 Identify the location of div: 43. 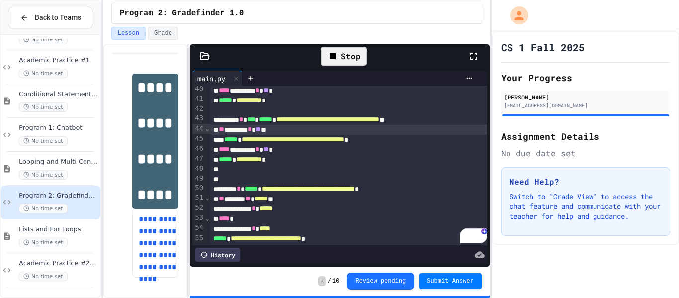
(198, 118).